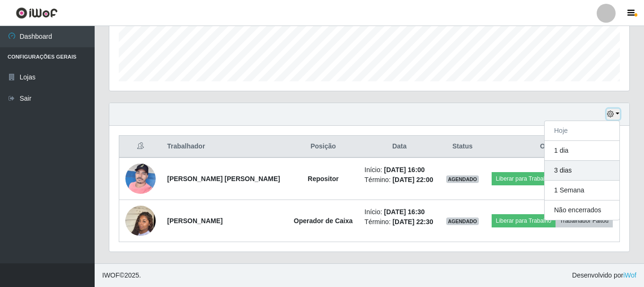  What do you see at coordinates (121, 275) in the screenshot?
I see `span: © 2025 .` at bounding box center [121, 275].